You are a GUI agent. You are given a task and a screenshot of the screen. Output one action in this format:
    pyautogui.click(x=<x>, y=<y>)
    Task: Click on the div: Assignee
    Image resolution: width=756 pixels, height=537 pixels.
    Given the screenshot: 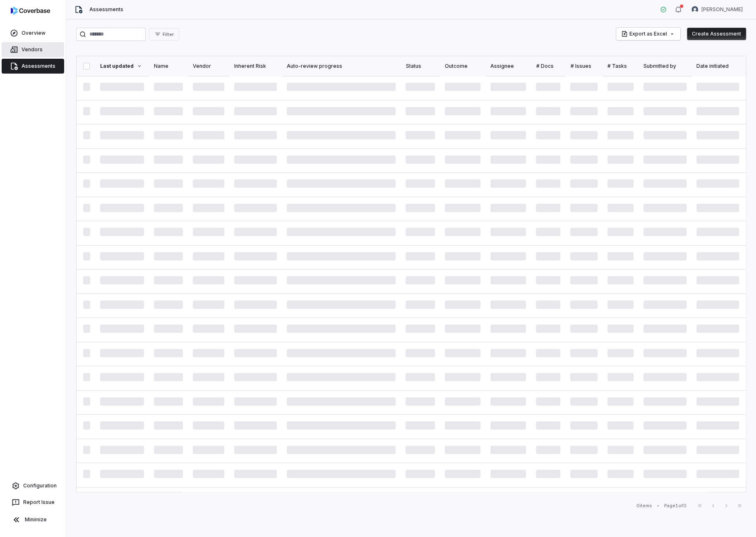 What is the action you would take?
    pyautogui.click(x=508, y=66)
    